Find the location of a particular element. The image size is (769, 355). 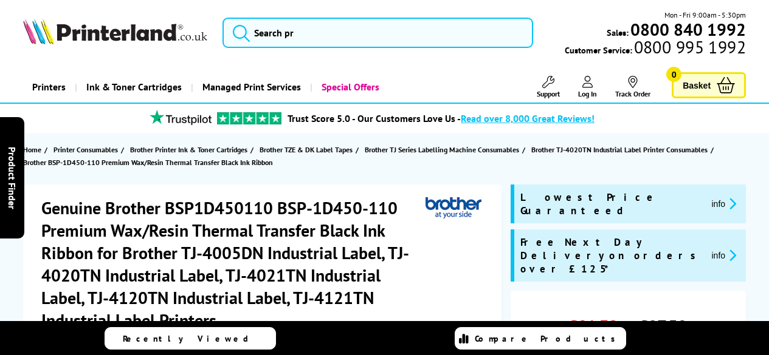

span: £97.58 is located at coordinates (662, 326).